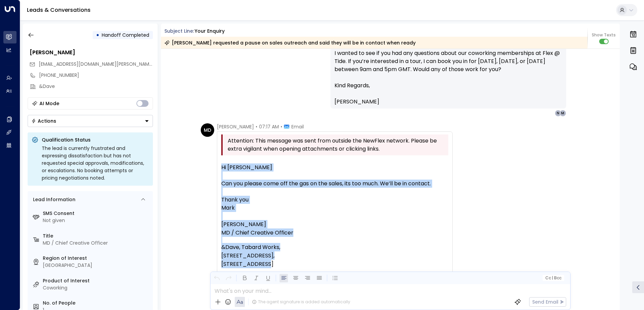 The width and height of the screenshot is (644, 310). What do you see at coordinates (301, 302) in the screenshot?
I see `div: The agent signature is added automatically` at bounding box center [301, 302].